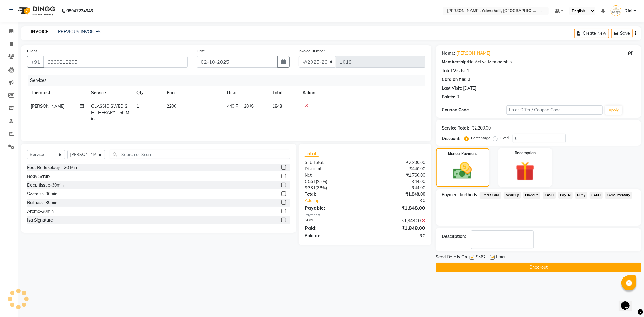 This screenshot has height=317, width=644. What do you see at coordinates (332, 194) in the screenshot?
I see `div: Total:` at bounding box center [332, 194].